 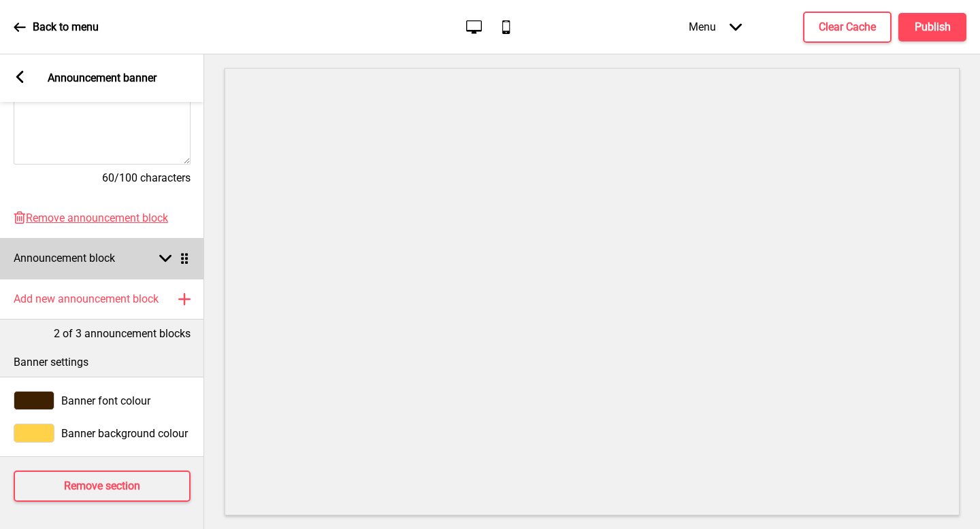 I want to click on div: Menu, so click(x=715, y=27).